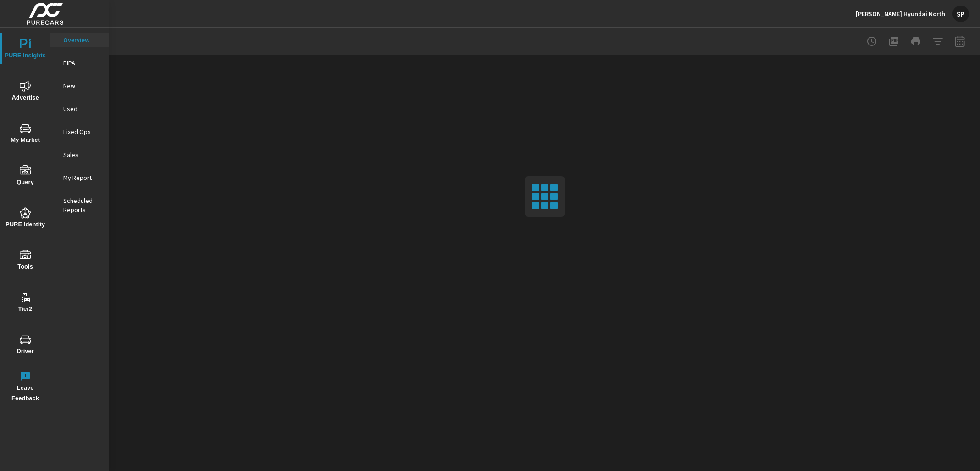 The width and height of the screenshot is (980, 471). What do you see at coordinates (25, 92) in the screenshot?
I see `span: Advertise` at bounding box center [25, 92].